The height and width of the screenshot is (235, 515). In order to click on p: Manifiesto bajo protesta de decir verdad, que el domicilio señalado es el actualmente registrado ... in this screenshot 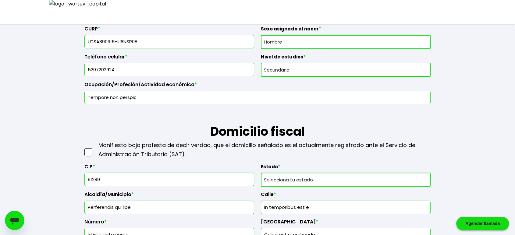, I will do `click(265, 150)`.